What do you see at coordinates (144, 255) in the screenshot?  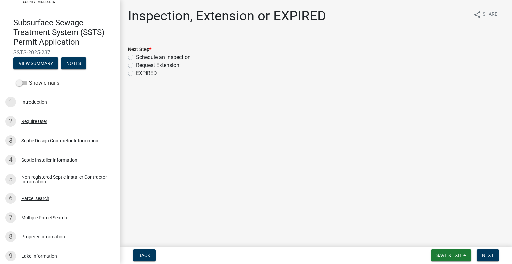 I see `button: Back` at bounding box center [144, 255].